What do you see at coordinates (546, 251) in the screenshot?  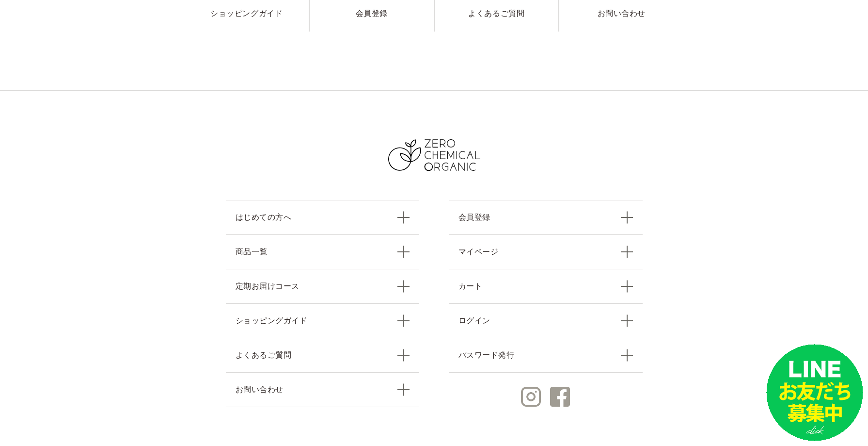 I see `a: マイページ` at bounding box center [546, 251].